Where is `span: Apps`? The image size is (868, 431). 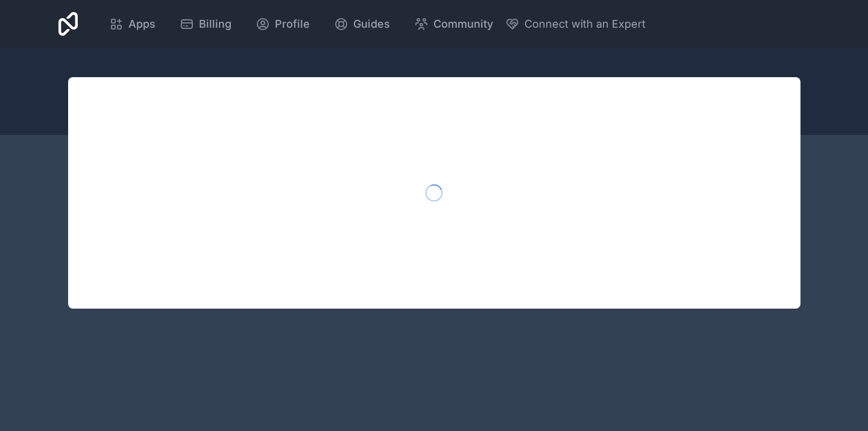 span: Apps is located at coordinates (142, 24).